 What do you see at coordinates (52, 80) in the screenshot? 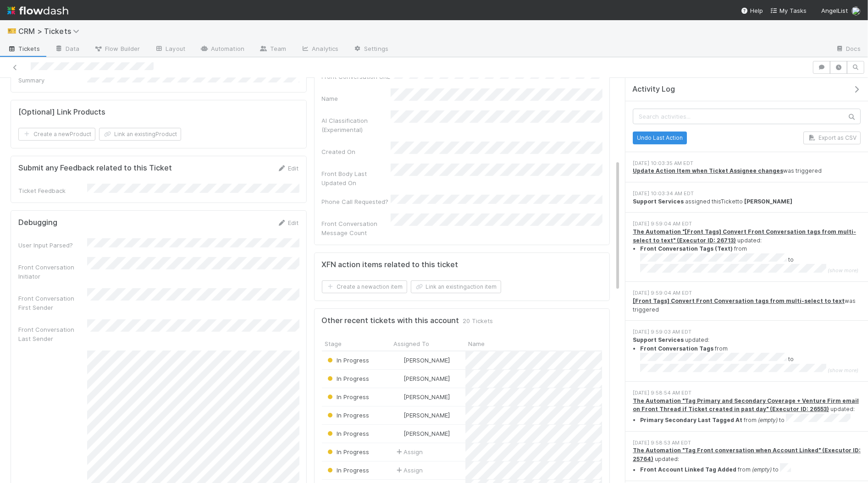
I see `div: Summary` at bounding box center [52, 80].